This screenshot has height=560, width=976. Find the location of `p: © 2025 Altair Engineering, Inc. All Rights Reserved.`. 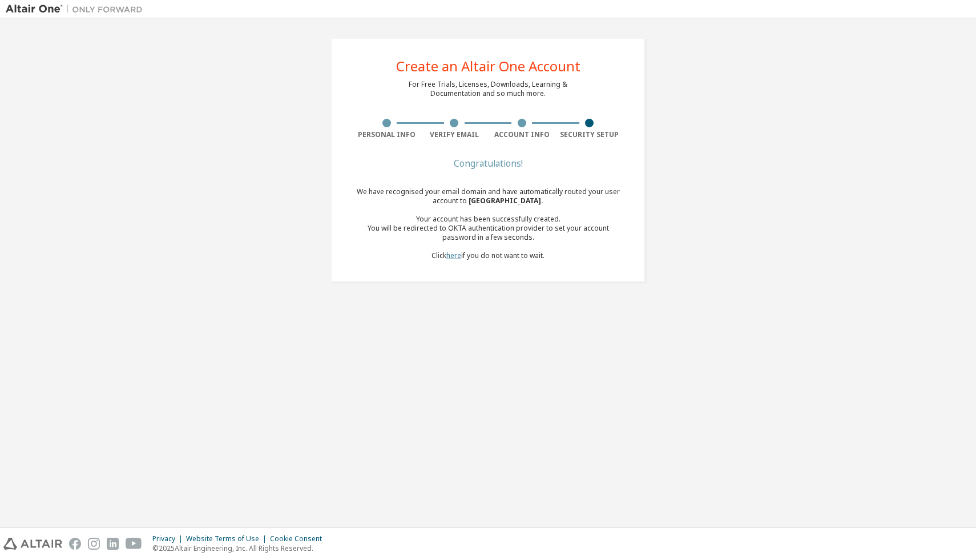

p: © 2025 Altair Engineering, Inc. All Rights Reserved. is located at coordinates (240, 548).